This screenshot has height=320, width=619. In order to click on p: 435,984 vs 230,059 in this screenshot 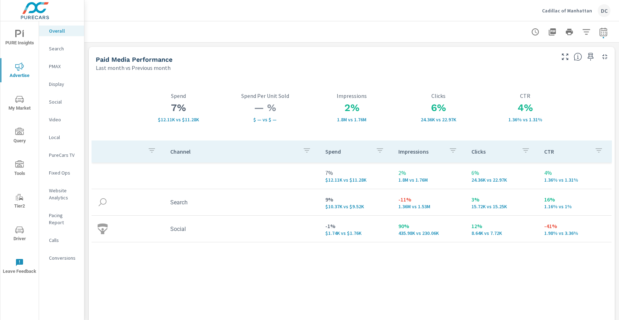, I will do `click(429, 233)`.